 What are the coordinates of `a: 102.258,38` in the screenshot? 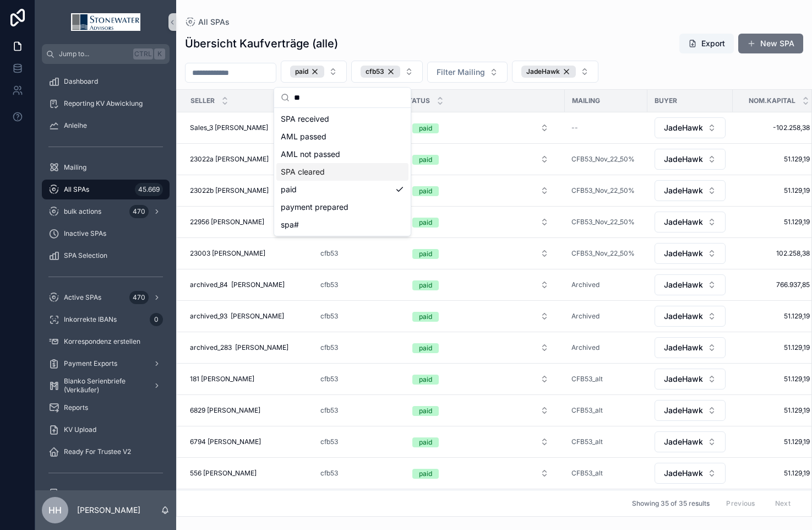 It's located at (775, 253).